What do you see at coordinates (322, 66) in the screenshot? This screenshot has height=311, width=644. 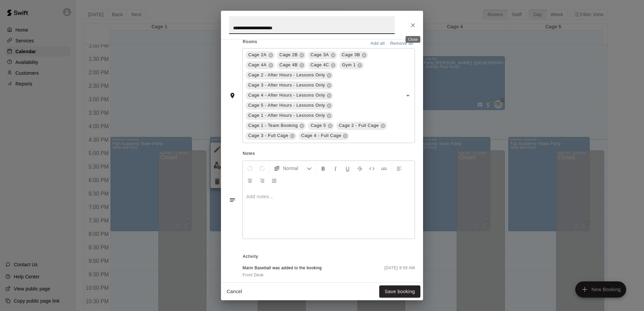 I see `div: Cage 4C` at bounding box center [322, 66].